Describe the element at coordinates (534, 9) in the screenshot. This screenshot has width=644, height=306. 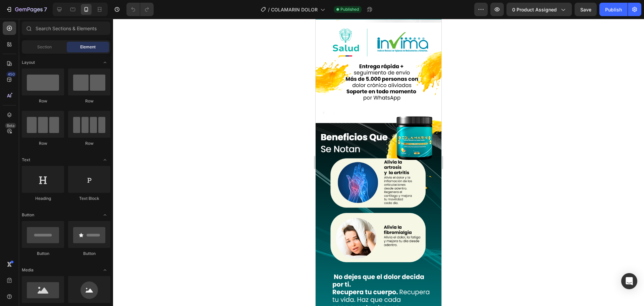
I see `span: 0 product assigned` at that location.